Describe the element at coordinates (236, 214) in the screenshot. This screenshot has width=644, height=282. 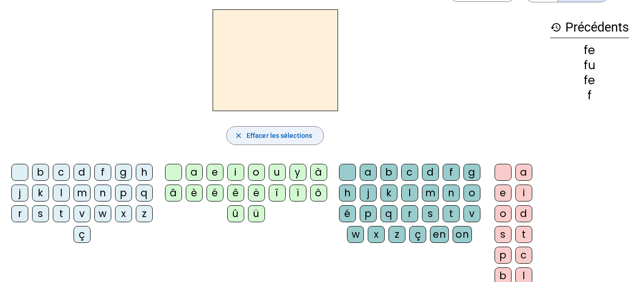
I see `div: û` at that location.